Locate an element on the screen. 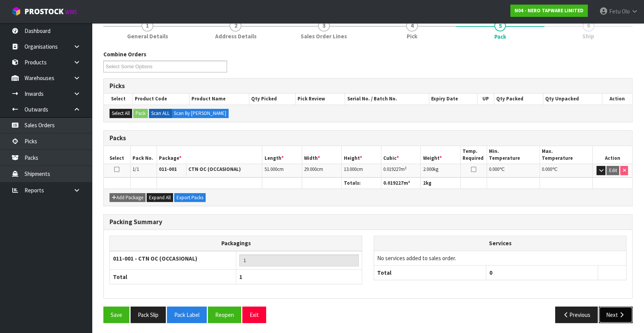  th: Serial No. / Batch No. is located at coordinates (387, 99).